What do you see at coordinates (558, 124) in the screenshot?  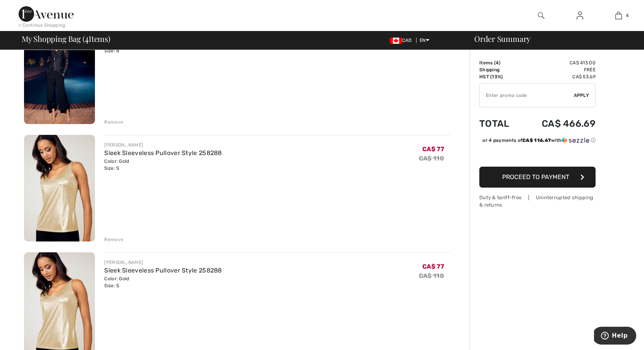 I see `td: CA$ 466.69` at bounding box center [558, 124].